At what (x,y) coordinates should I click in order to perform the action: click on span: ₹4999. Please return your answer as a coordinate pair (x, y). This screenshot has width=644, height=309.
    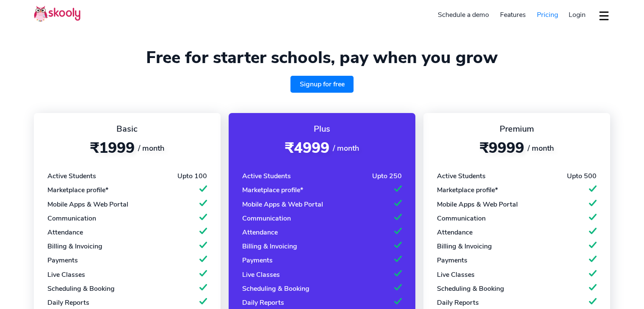
    Looking at the image, I should click on (307, 148).